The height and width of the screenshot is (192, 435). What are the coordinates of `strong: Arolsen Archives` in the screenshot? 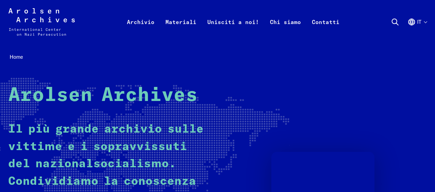 It's located at (103, 96).